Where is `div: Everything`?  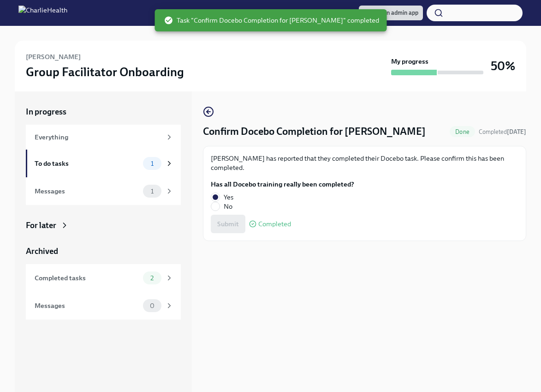 div: Everything is located at coordinates (98, 137).